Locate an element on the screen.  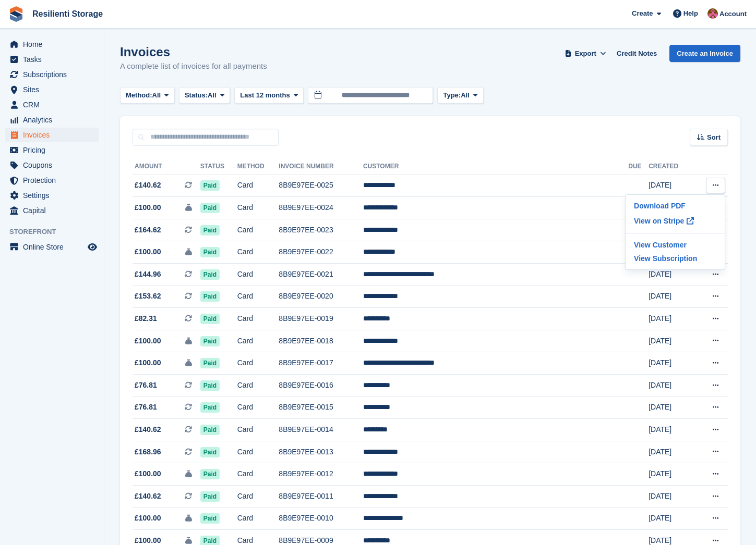
th: Status is located at coordinates (219, 167).